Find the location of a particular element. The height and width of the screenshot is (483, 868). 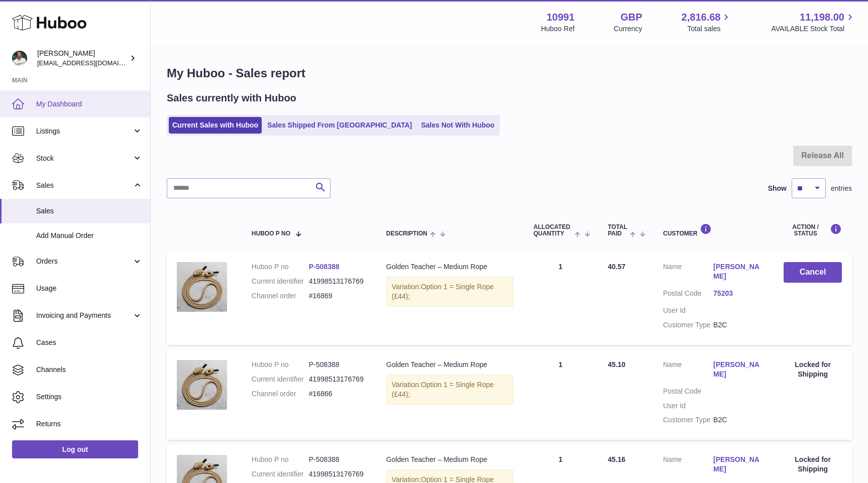

a: 11,198.00 AVAILABLE Stock Total is located at coordinates (813, 22).